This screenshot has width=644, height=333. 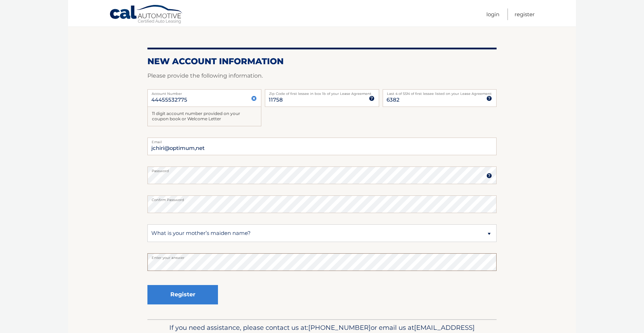 I want to click on a: Register, so click(x=524, y=14).